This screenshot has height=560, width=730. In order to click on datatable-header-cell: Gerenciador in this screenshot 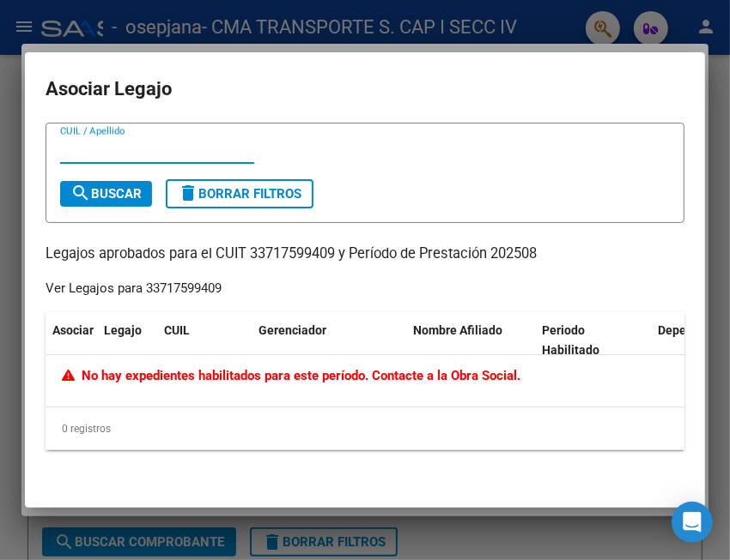, I will do `click(329, 340)`.